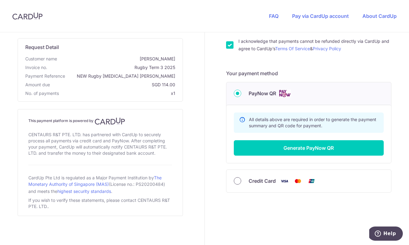  Describe the element at coordinates (311, 181) in the screenshot. I see `img: Union Pay` at that location.